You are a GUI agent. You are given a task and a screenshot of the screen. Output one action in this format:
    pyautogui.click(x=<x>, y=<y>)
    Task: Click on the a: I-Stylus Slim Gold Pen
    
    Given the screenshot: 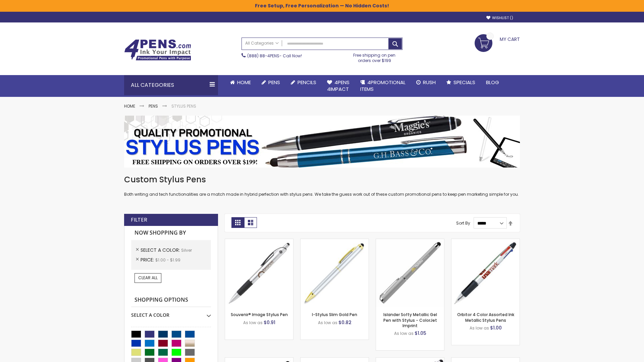 What is the action you would take?
    pyautogui.click(x=334, y=314)
    